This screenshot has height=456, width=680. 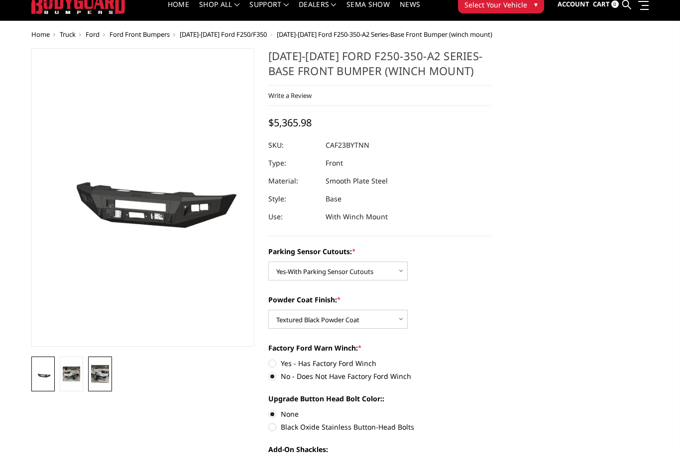 I want to click on span: Truck, so click(x=68, y=34).